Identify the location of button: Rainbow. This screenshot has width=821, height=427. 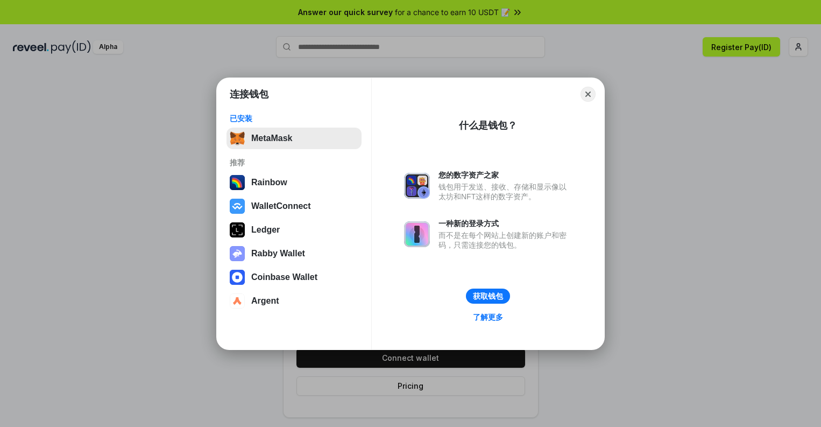
(294, 182).